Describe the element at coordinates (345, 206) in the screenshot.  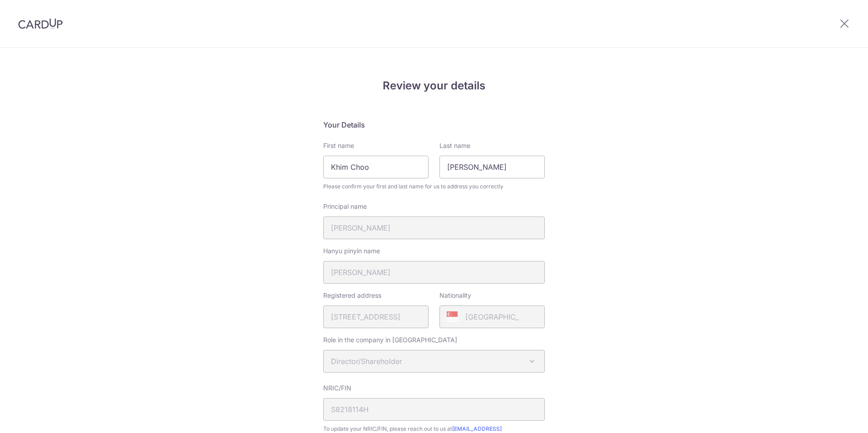
I see `label: Principal name` at that location.